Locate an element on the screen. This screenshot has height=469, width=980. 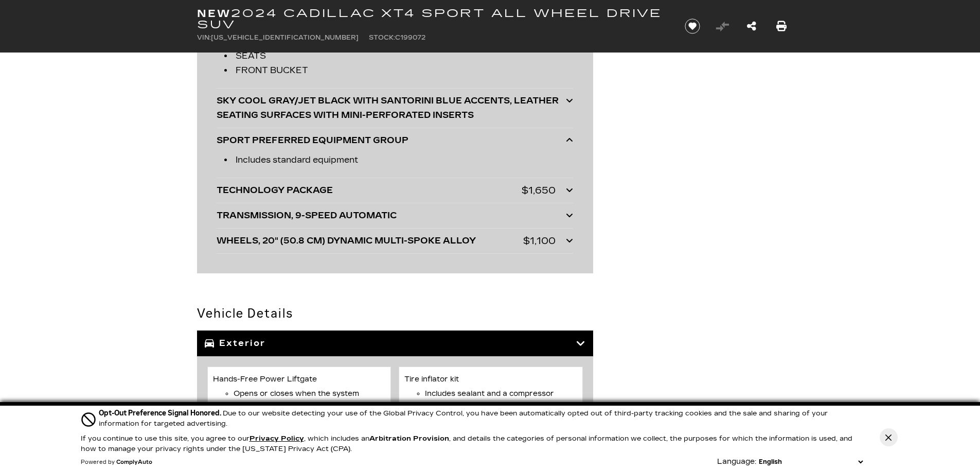
li: Includes sealant and a compressor is located at coordinates (501, 393).